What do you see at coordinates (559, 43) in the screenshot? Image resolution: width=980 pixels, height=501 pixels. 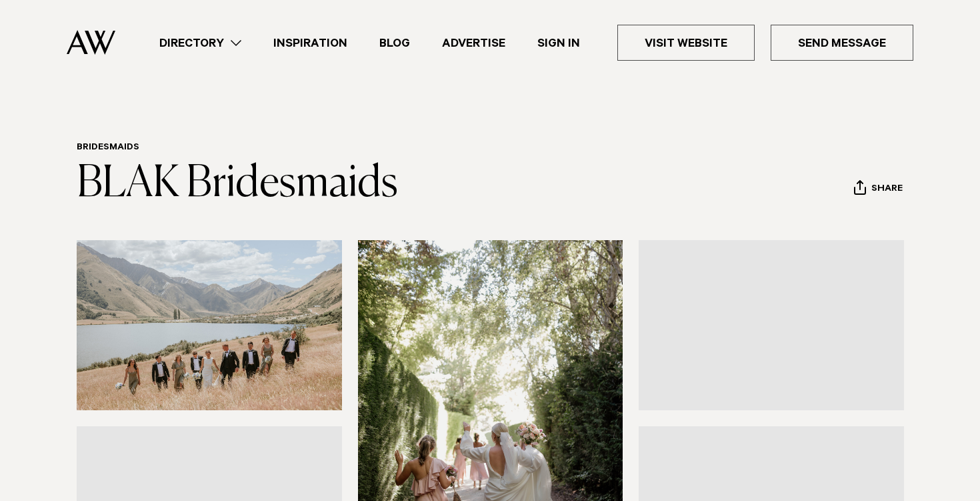 I see `a: Sign In` at bounding box center [559, 43].